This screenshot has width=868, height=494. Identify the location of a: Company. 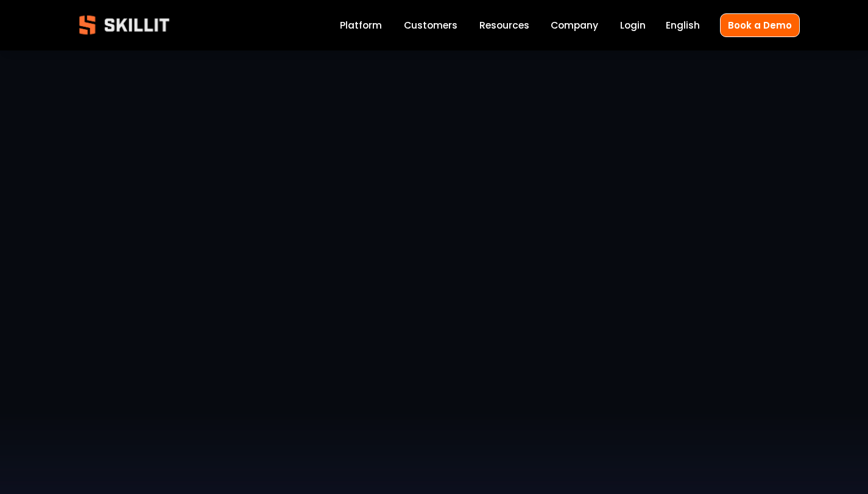
(574, 25).